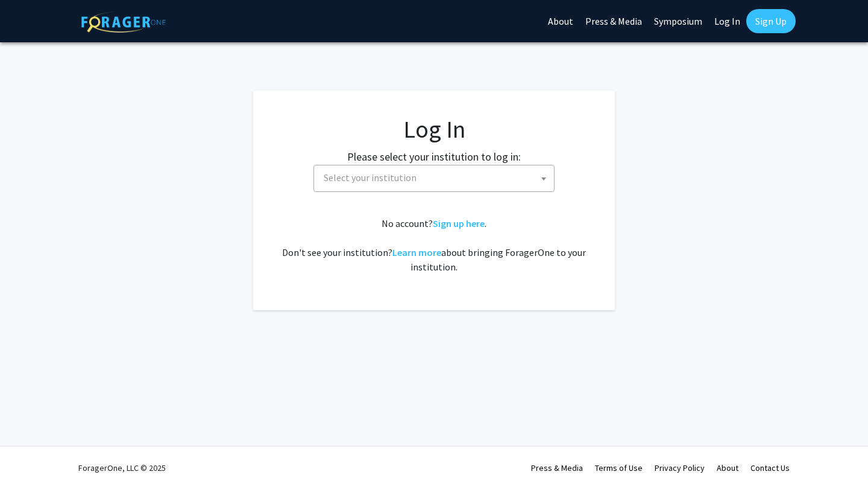  What do you see at coordinates (434, 245) in the screenshot?
I see `div: No account? . Don't see your institution? about bringing ForagerOne to your institution.` at bounding box center [434, 245].